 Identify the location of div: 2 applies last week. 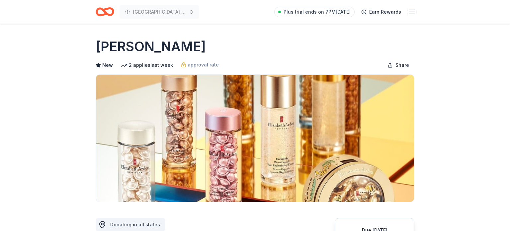
(147, 65).